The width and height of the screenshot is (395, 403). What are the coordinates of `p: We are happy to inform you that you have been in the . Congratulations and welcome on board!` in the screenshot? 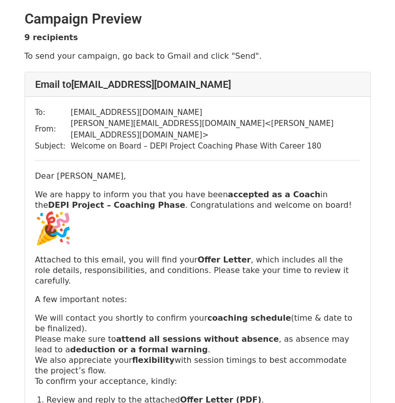 It's located at (198, 218).